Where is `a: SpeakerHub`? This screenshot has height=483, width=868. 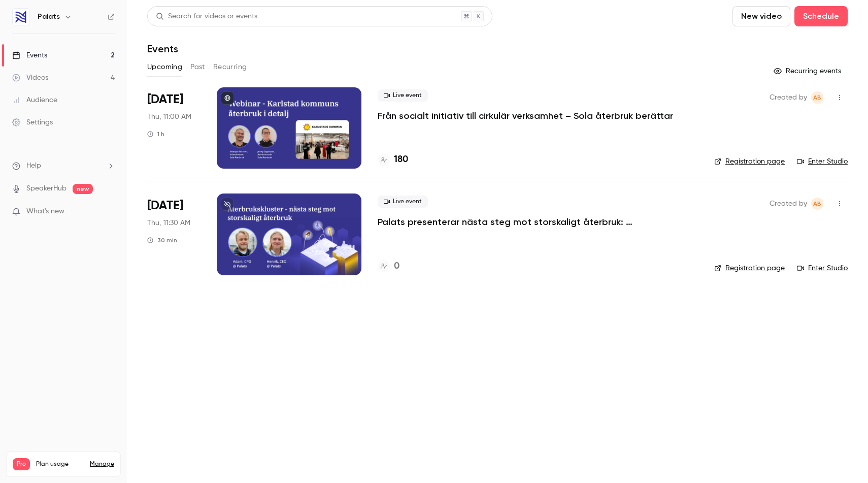
a: SpeakerHub is located at coordinates (46, 189).